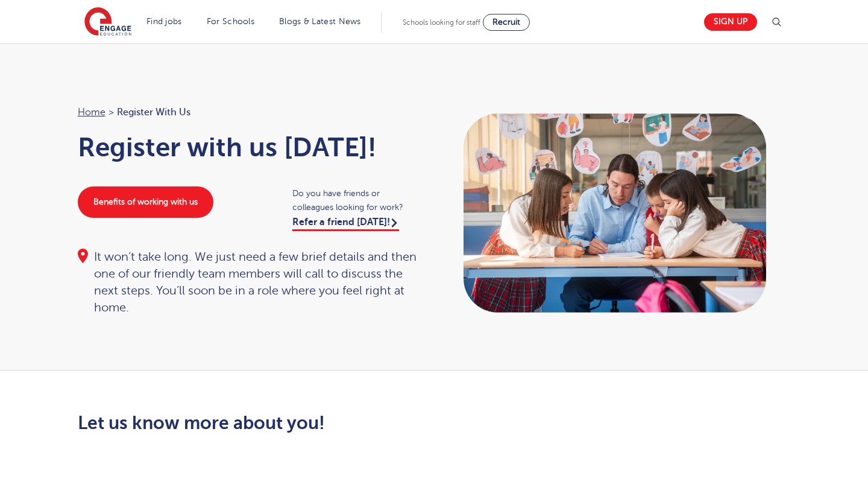 The image size is (868, 490). What do you see at coordinates (441, 22) in the screenshot?
I see `span: Schools looking for staff` at bounding box center [441, 22].